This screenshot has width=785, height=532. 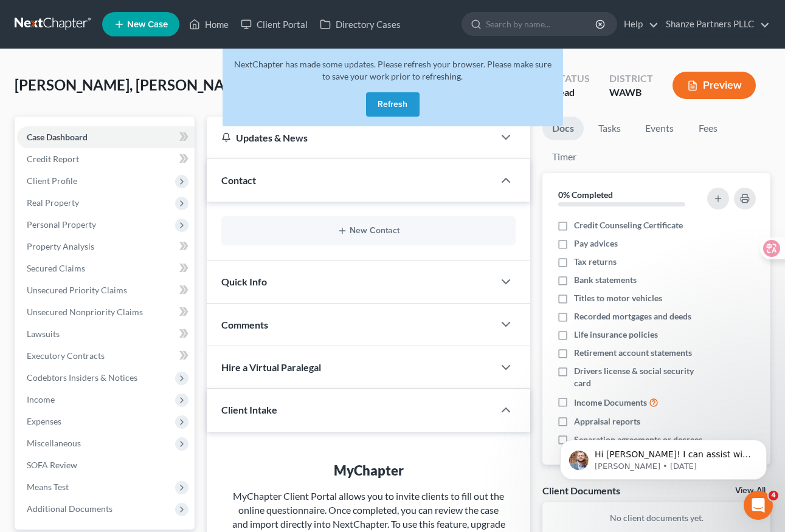 I want to click on span: Client Intake, so click(x=249, y=409).